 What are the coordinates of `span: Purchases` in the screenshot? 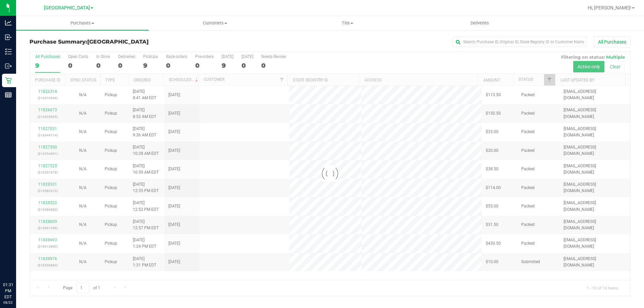 It's located at (82, 23).